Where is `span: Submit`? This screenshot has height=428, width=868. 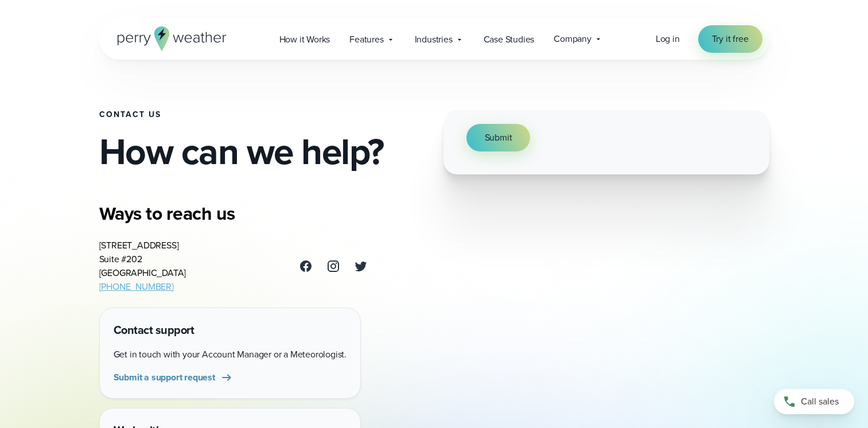 span: Submit is located at coordinates (499, 137).